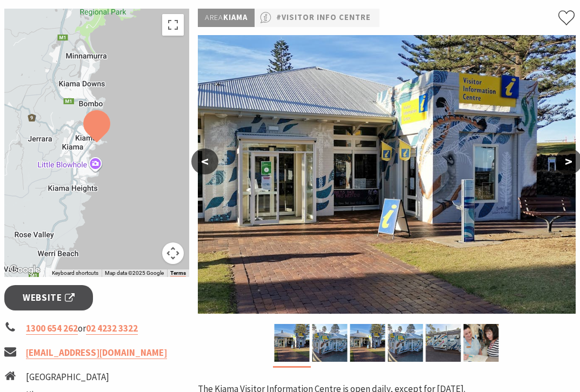 Image resolution: width=580 pixels, height=392 pixels. I want to click on span: Map data ©2025 Google, so click(134, 273).